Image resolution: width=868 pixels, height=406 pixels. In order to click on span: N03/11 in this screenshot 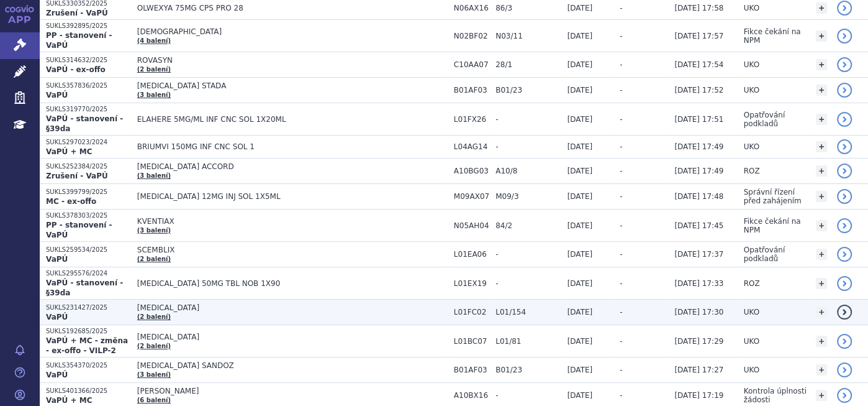, I will do `click(527, 36)`.